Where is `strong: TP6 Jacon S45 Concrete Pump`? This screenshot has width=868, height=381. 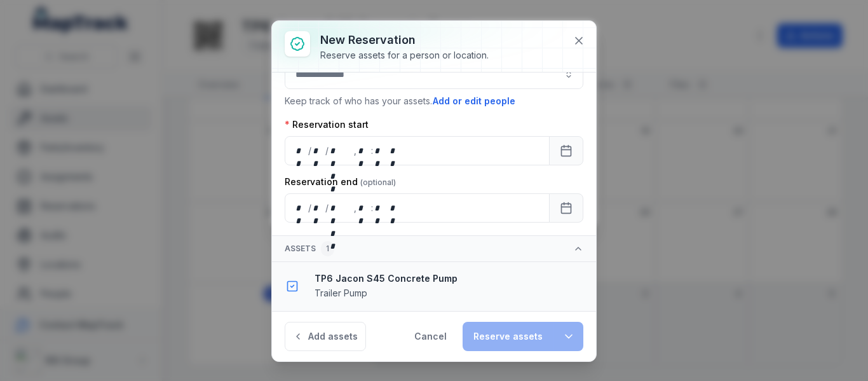
strong: TP6 Jacon S45 Concrete Pump is located at coordinates (450, 279).